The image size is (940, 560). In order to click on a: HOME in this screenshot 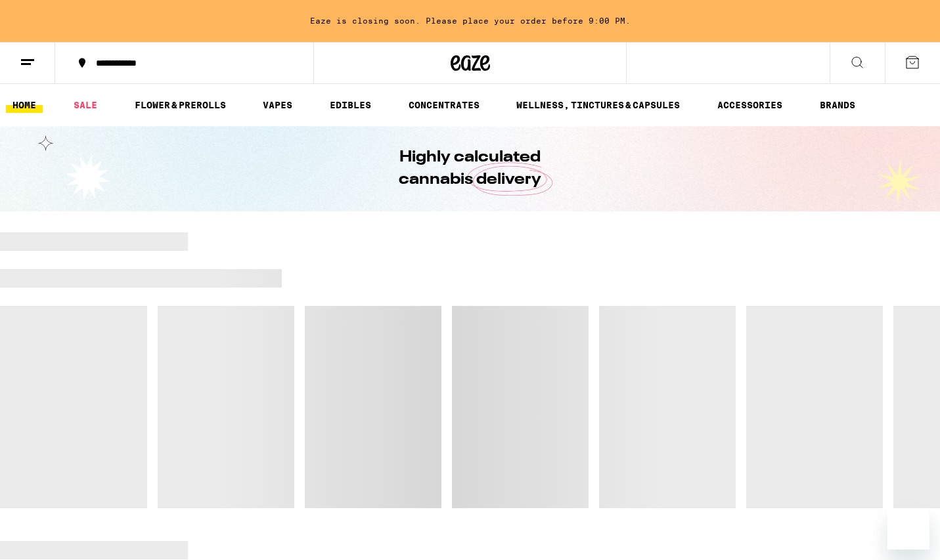, I will do `click(24, 105)`.